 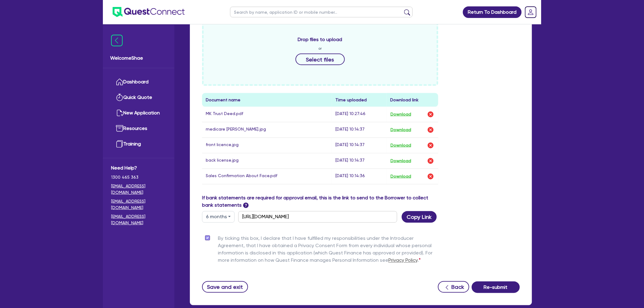 What do you see at coordinates (139, 58) in the screenshot?
I see `span: Welcome Shae` at bounding box center [139, 58].